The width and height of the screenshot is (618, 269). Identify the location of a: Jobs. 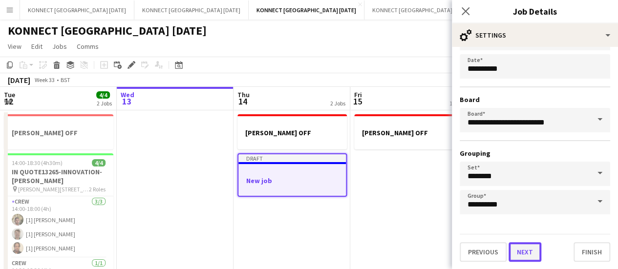
(60, 46).